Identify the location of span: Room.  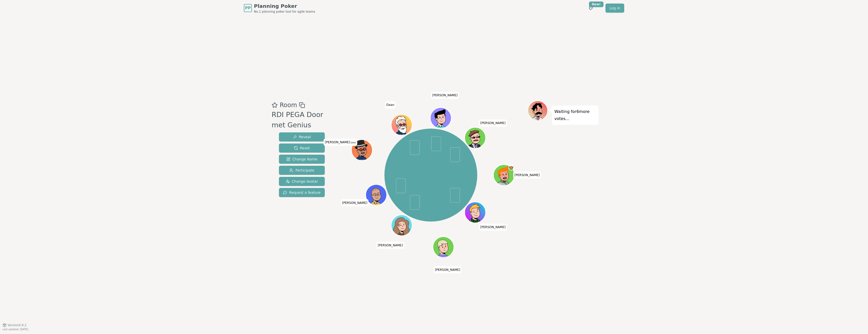
(288, 105).